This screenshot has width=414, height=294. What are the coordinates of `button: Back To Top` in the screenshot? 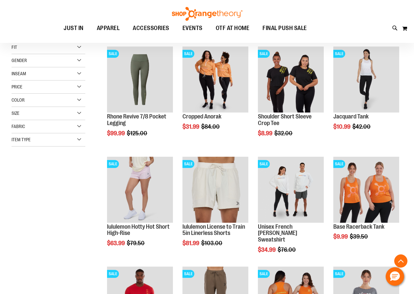 It's located at (401, 261).